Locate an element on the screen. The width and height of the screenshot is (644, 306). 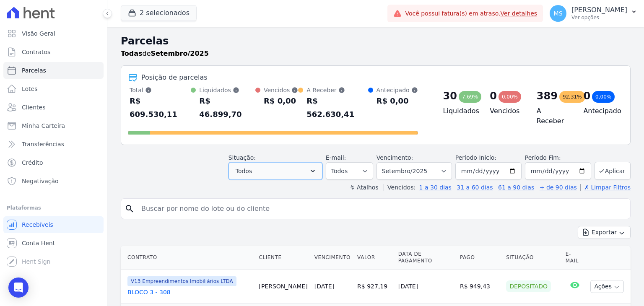
a: Parcelas is located at coordinates (53, 70).